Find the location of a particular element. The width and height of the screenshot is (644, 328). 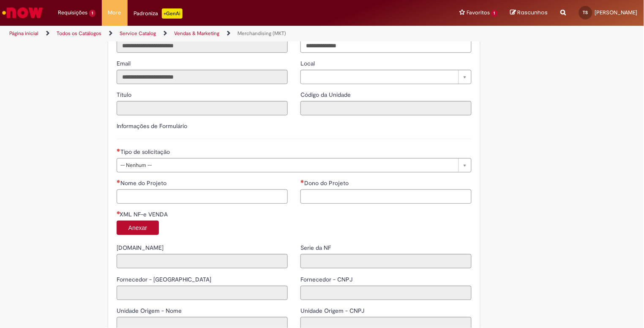

span: Somente leitura - Unidade Origem - Nome is located at coordinates (150, 310).